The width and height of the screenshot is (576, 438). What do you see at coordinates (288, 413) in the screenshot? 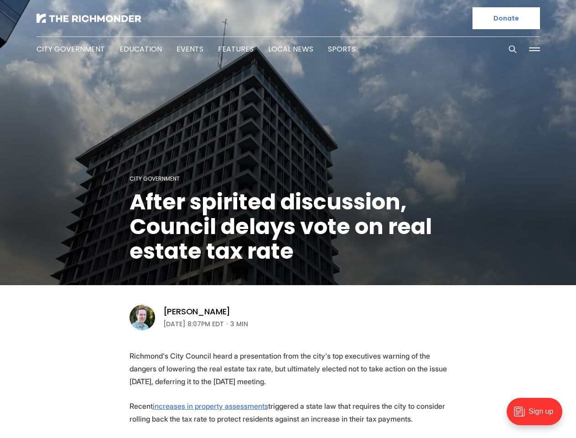
I see `p: Recent triggered a state law that requires the city to consider rolling back the tax rate to prot...` at bounding box center [288, 413].